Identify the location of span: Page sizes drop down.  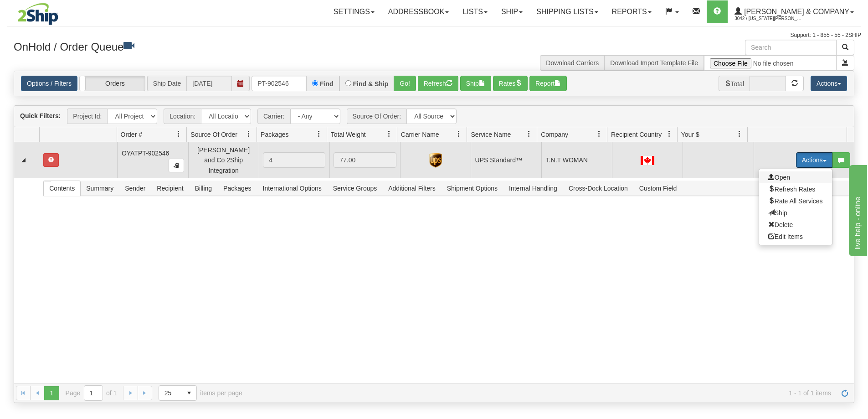
(178, 393).